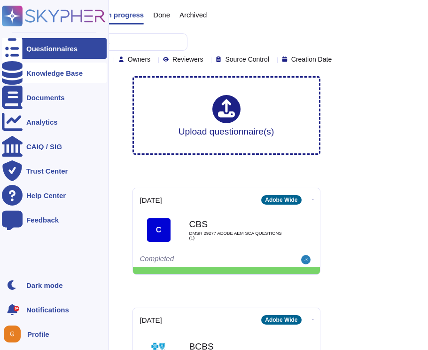  Describe the element at coordinates (236, 224) in the screenshot. I see `b: CBS` at that location.